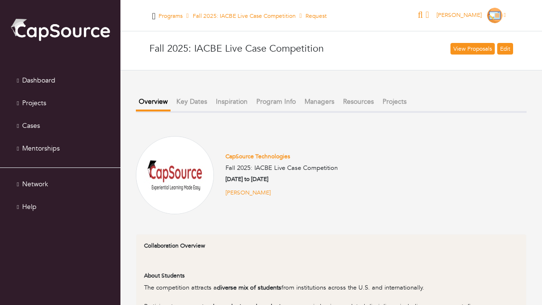 The height and width of the screenshot is (305, 542). Describe the element at coordinates (60, 206) in the screenshot. I see `a: Help` at that location.